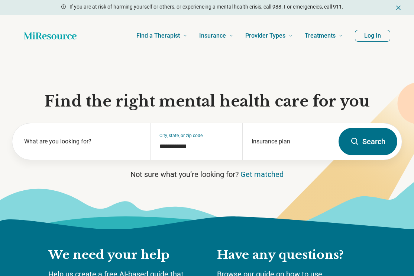  What do you see at coordinates (320, 36) in the screenshot?
I see `span: Treatments` at bounding box center [320, 36].